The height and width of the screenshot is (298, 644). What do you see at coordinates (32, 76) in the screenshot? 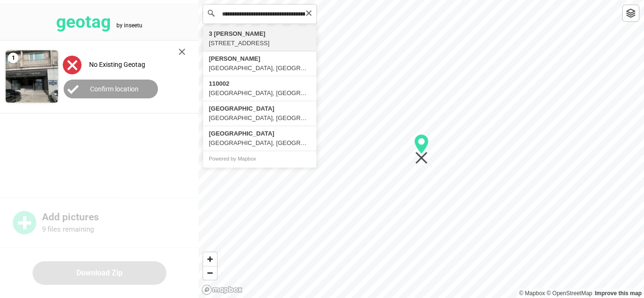
I see `img: 9k=` at bounding box center [32, 76].